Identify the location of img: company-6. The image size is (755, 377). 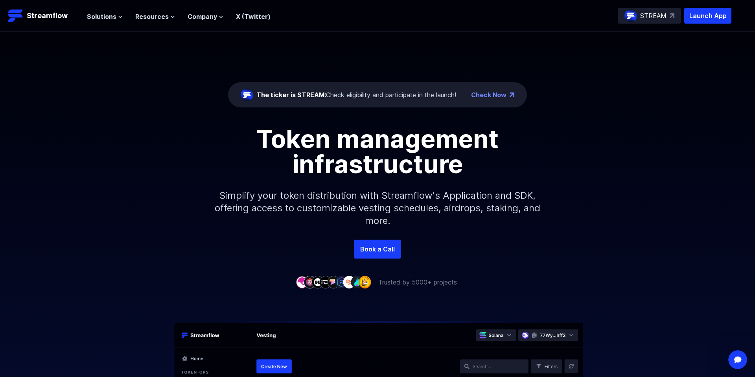
(342, 282).